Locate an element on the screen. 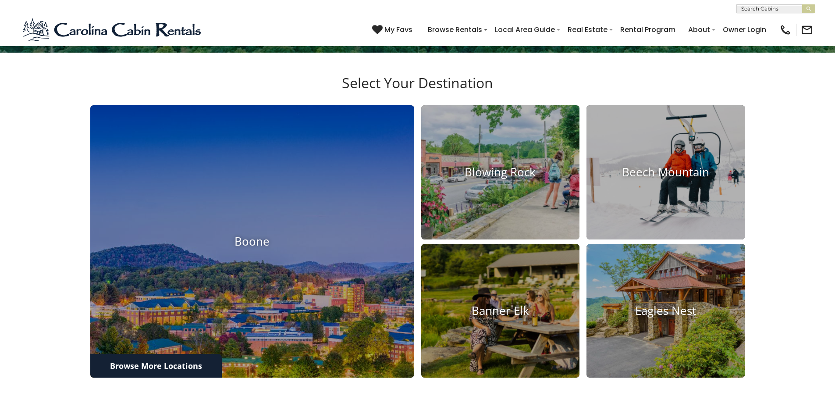 Image resolution: width=835 pixels, height=418 pixels. a: Eagles Nest is located at coordinates (666, 311).